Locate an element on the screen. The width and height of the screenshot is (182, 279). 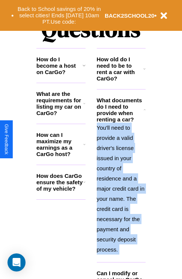
div: Give Feedback is located at coordinates (6, 139).